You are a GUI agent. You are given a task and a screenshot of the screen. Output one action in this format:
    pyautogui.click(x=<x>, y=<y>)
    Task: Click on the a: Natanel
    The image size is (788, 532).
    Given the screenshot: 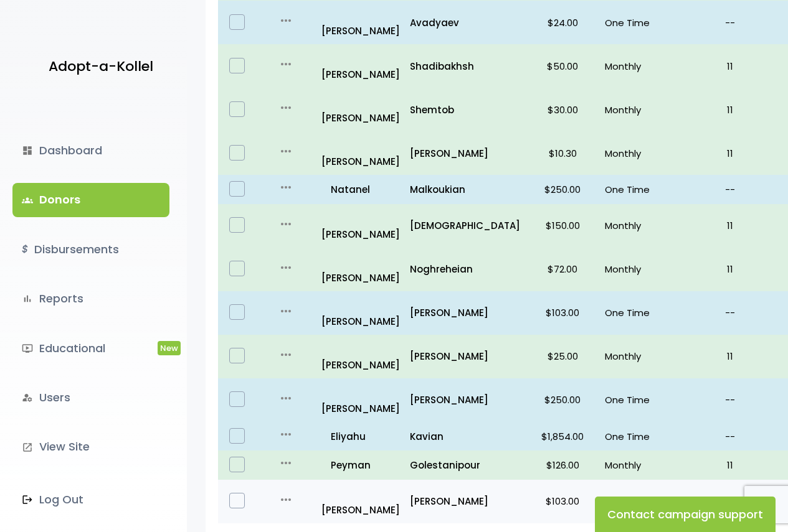 What is the action you would take?
    pyautogui.click(x=361, y=190)
    